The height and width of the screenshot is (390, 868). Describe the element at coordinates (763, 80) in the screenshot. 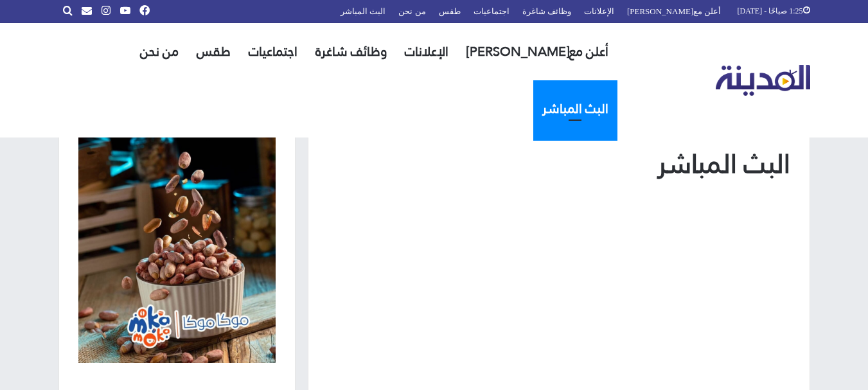

I see `a: تلفزيون المدينة` at that location.